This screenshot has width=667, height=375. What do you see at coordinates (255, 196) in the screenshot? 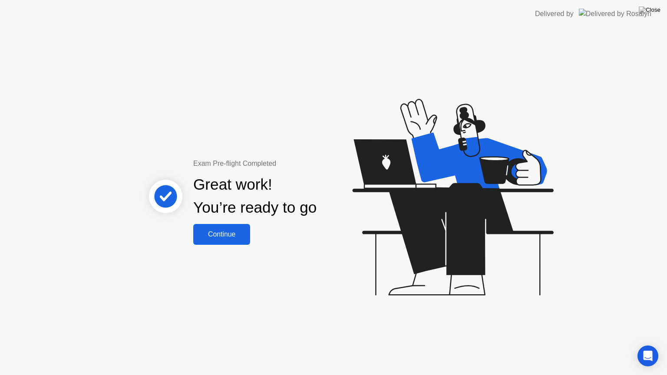
I see `div: Great work! You’re ready to go` at bounding box center [255, 196].